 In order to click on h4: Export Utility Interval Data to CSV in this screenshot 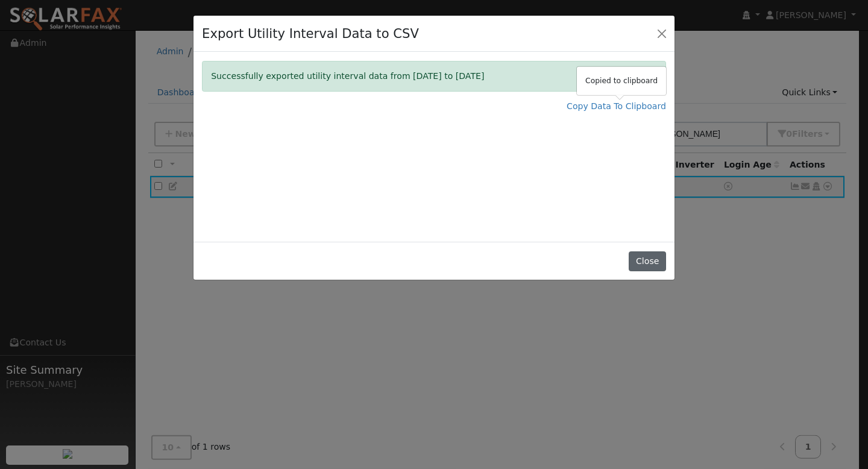, I will do `click(310, 34)`.